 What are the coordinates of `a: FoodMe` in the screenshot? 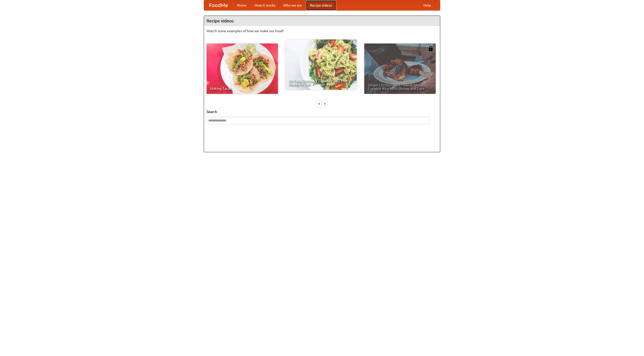 It's located at (218, 5).